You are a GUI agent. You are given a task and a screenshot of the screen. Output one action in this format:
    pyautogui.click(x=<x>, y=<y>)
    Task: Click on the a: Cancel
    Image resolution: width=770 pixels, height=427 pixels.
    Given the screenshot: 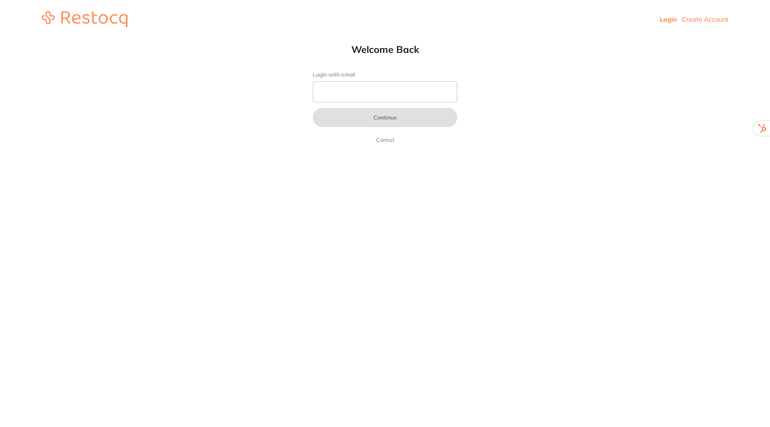 What is the action you would take?
    pyautogui.click(x=385, y=140)
    